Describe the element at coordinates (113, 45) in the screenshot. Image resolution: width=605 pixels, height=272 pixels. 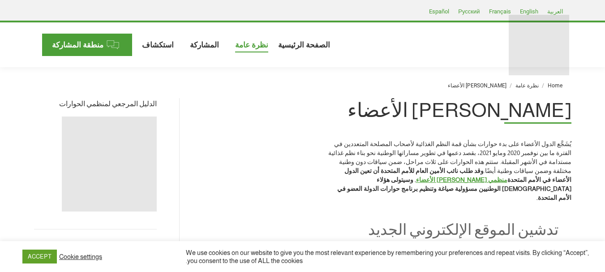
I see `img: Menu icon` at that location.